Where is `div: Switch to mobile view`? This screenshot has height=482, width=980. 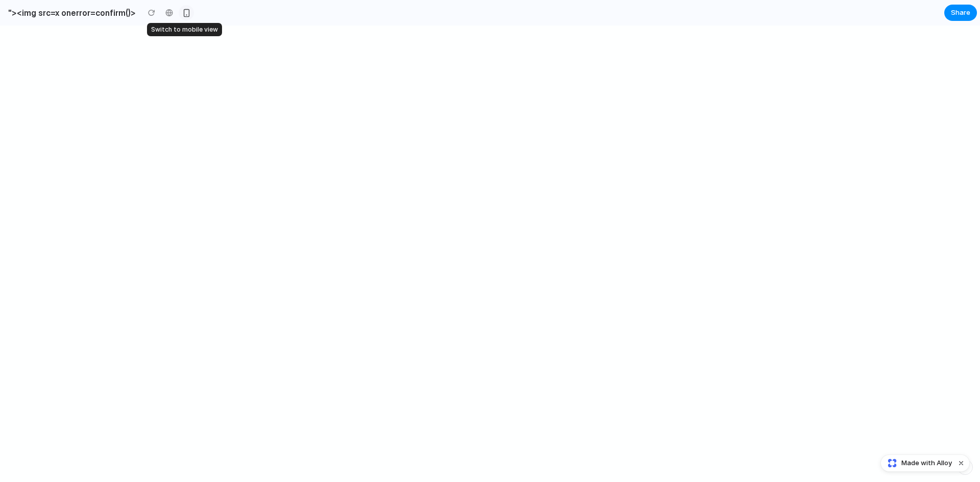 div: Switch to mobile view is located at coordinates (184, 29).